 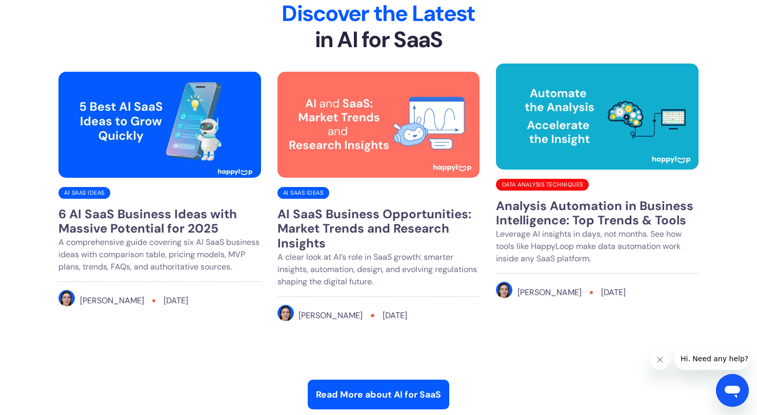 What do you see at coordinates (597, 214) in the screenshot?
I see `h3: Analysis Automation in Business Intelligence: Top Trends & Tools` at bounding box center [597, 214].